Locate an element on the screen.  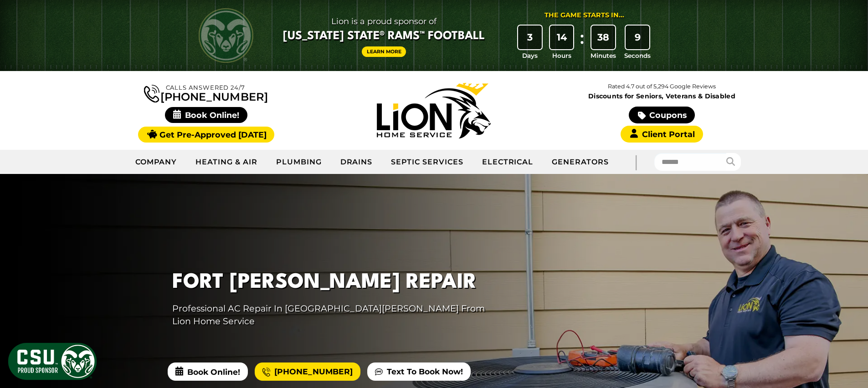
span: Discounts for Seniors, Veterans & Disabled is located at coordinates (662, 96).